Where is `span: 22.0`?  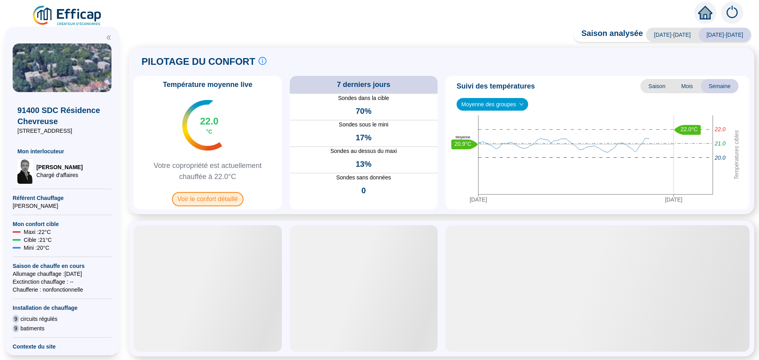
span: 22.0 is located at coordinates (209, 121).